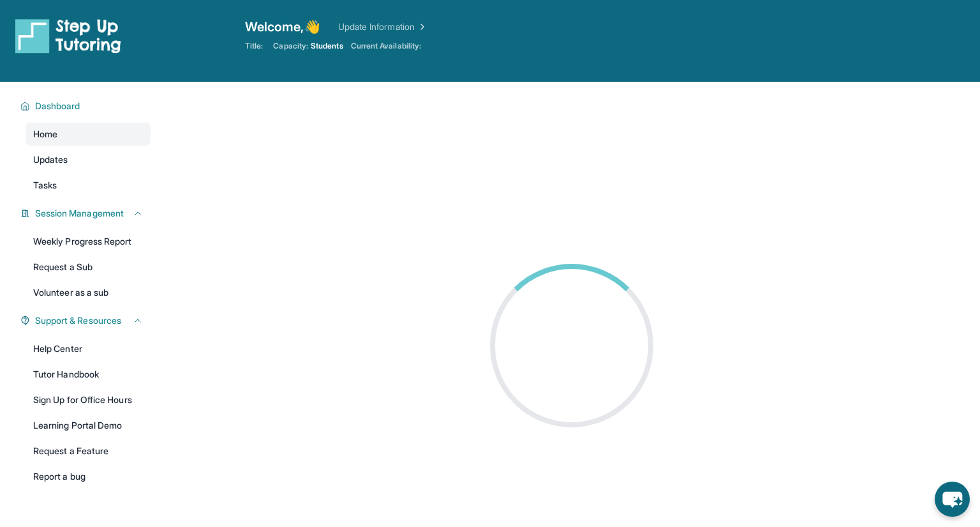 The image size is (980, 527). What do you see at coordinates (78, 321) in the screenshot?
I see `span: Support & Resources` at bounding box center [78, 321].